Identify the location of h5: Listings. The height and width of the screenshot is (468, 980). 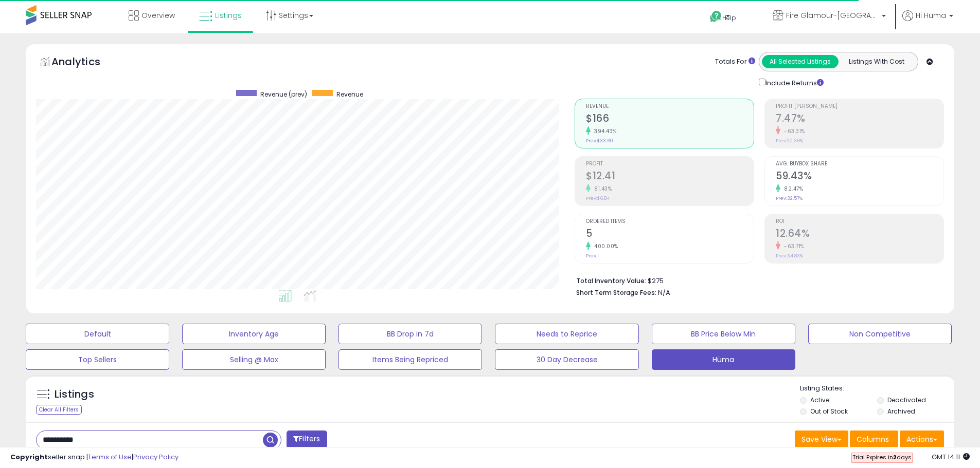
(74, 395).